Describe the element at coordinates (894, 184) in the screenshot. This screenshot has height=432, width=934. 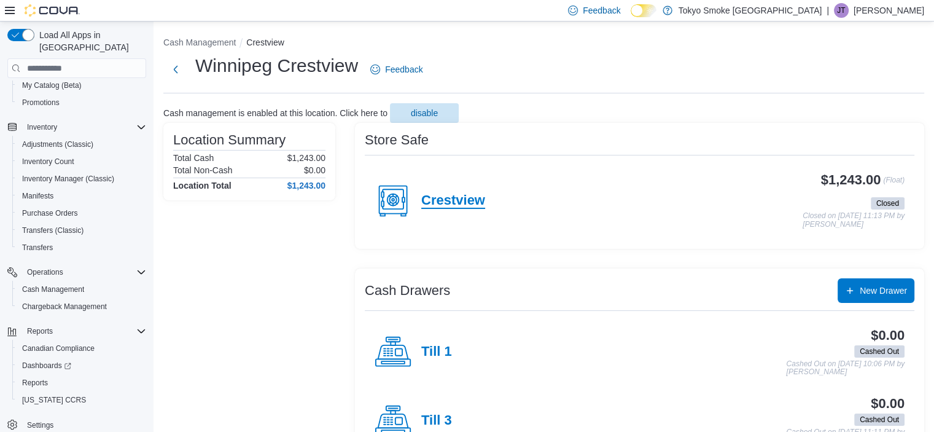
I see `p: (Float)` at that location.